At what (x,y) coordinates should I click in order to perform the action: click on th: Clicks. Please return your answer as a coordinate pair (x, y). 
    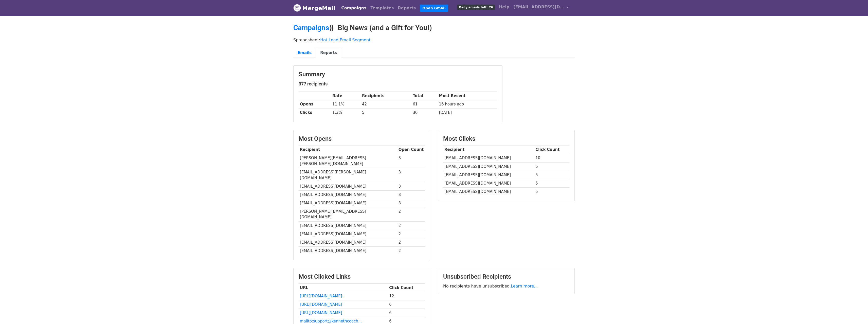
    Looking at the image, I should click on (315, 112).